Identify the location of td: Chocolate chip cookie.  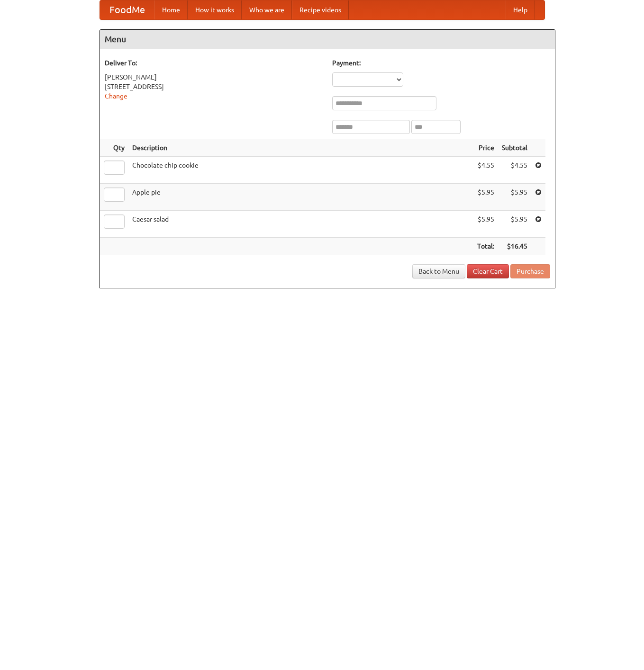
(300, 170).